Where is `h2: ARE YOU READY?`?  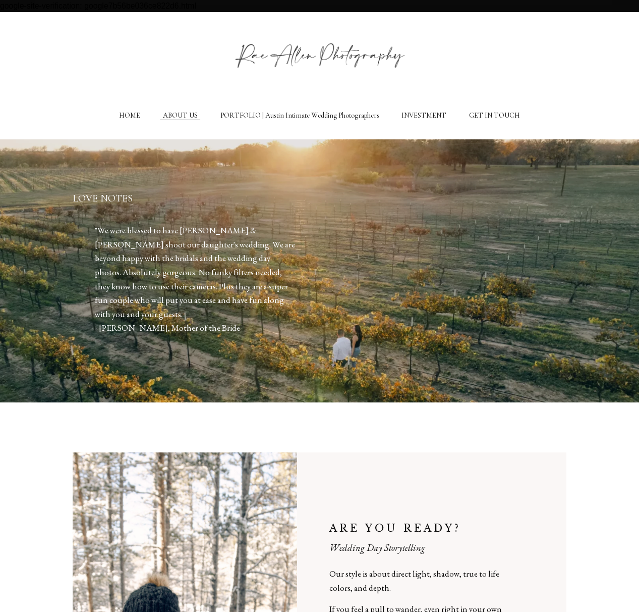
h2: ARE YOU READY? is located at coordinates (432, 528).